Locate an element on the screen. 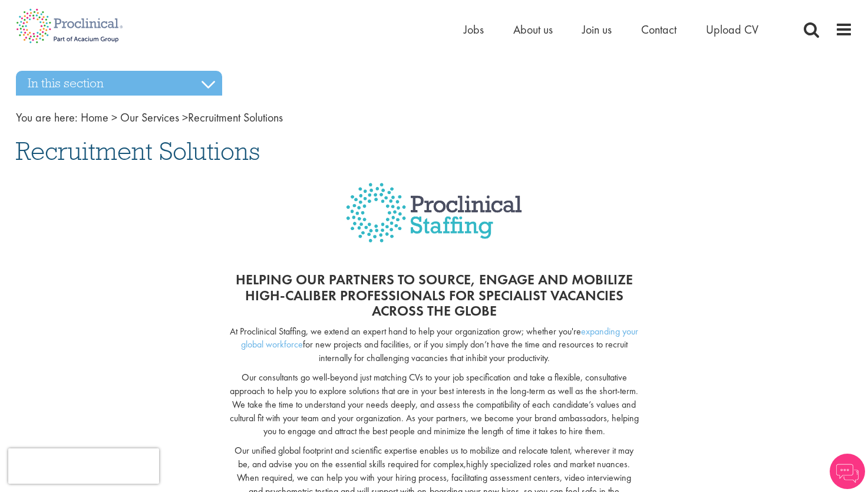 The height and width of the screenshot is (492, 868). span: About us is located at coordinates (532, 30).